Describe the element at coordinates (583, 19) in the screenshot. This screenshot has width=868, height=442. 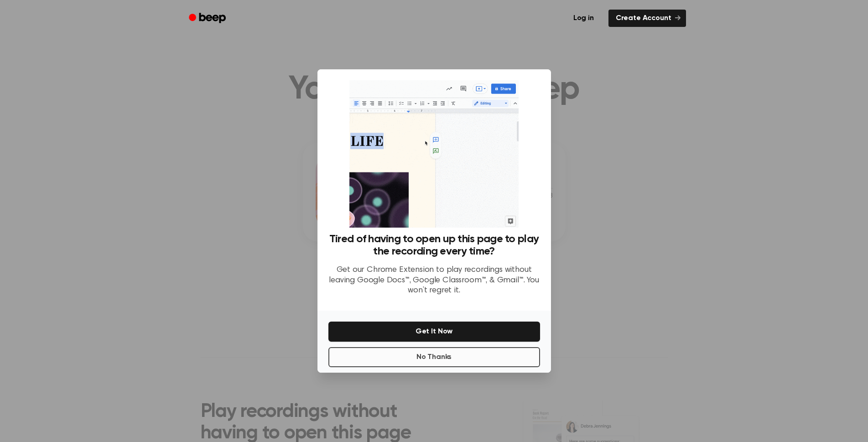
I see `a: Log in` at that location.